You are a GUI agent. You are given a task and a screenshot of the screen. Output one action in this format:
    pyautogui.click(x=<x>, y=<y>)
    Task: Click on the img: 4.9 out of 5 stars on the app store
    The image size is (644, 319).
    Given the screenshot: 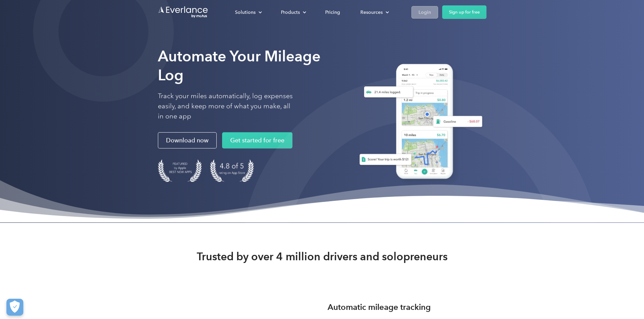 What is the action you would take?
    pyautogui.click(x=232, y=171)
    